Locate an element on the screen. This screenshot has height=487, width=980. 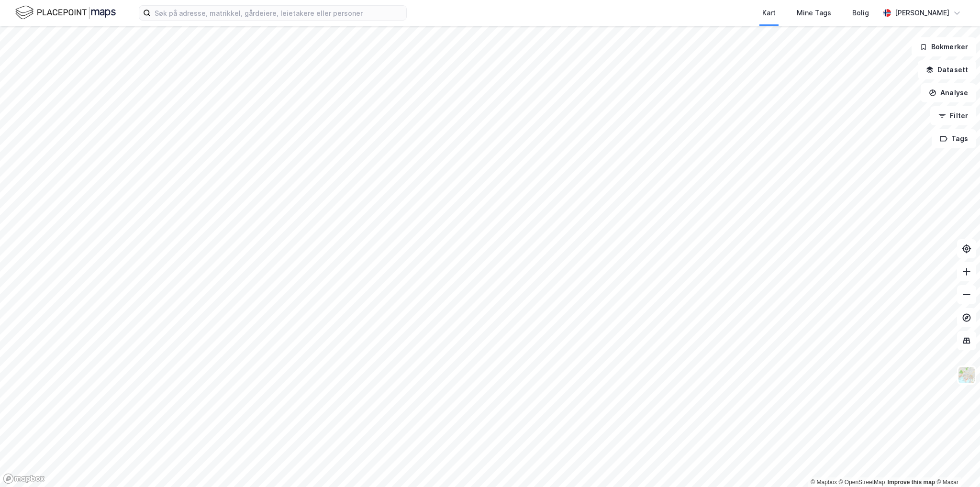
div: Kart is located at coordinates (769, 13).